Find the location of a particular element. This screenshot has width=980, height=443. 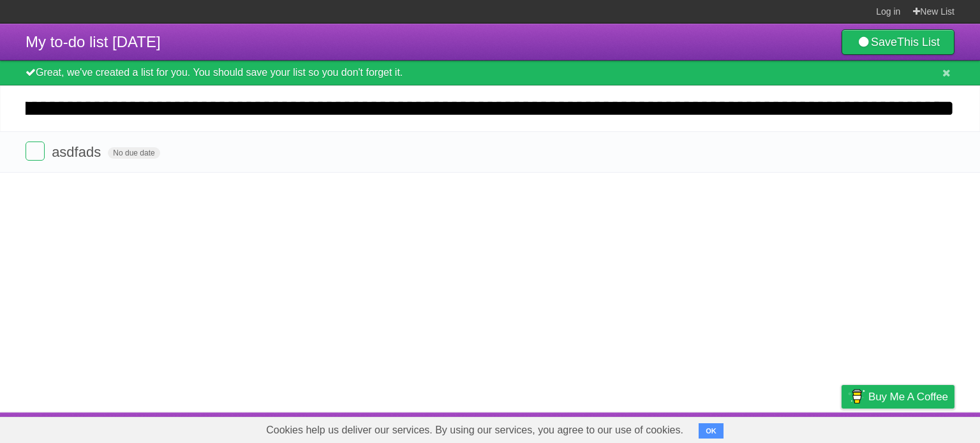

a: Suggest a feature is located at coordinates (914, 428).